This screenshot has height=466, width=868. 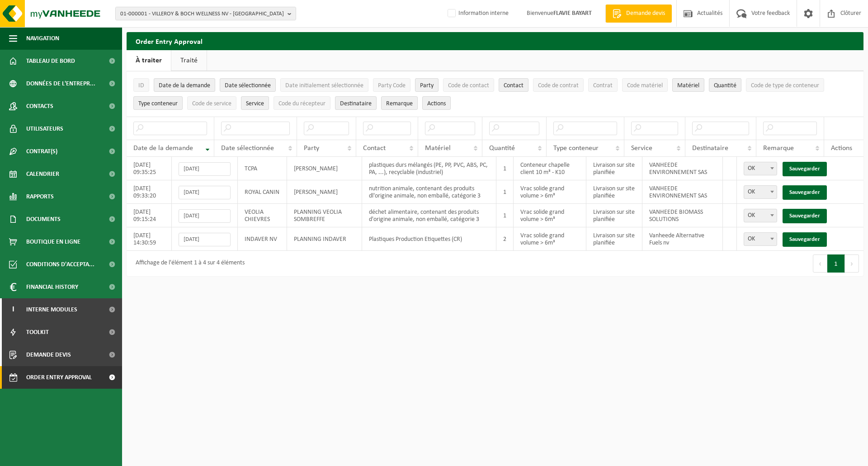 I want to click on strong: FLAVIE BAYART, so click(x=572, y=13).